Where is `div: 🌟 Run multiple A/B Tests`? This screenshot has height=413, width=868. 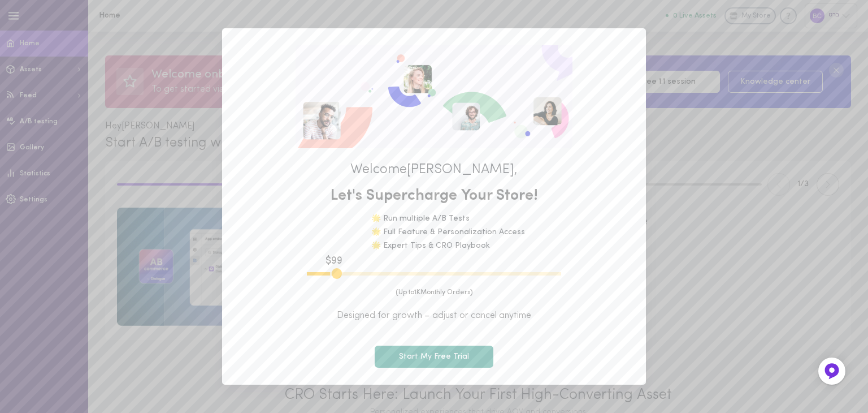
div: 🌟 Run multiple A/B Tests is located at coordinates (448, 218).